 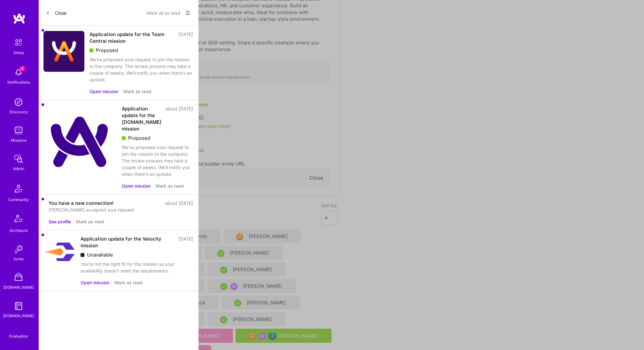 What do you see at coordinates (81, 203) in the screenshot?
I see `div: You have a new connection!` at bounding box center [81, 203].